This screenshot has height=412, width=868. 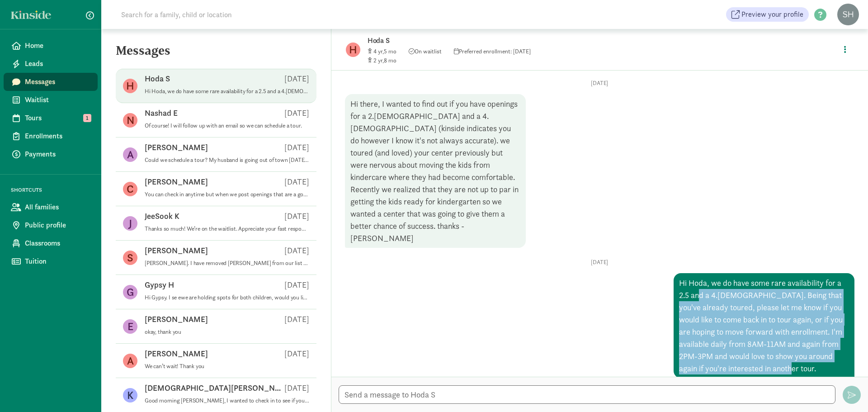 I want to click on figure: N, so click(x=130, y=120).